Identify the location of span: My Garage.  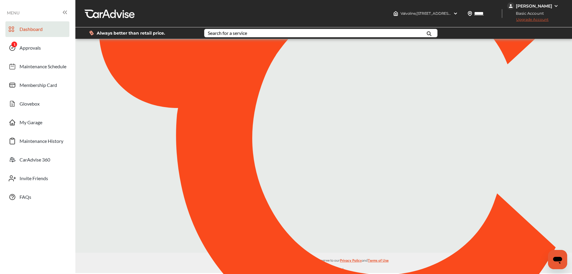
(31, 124).